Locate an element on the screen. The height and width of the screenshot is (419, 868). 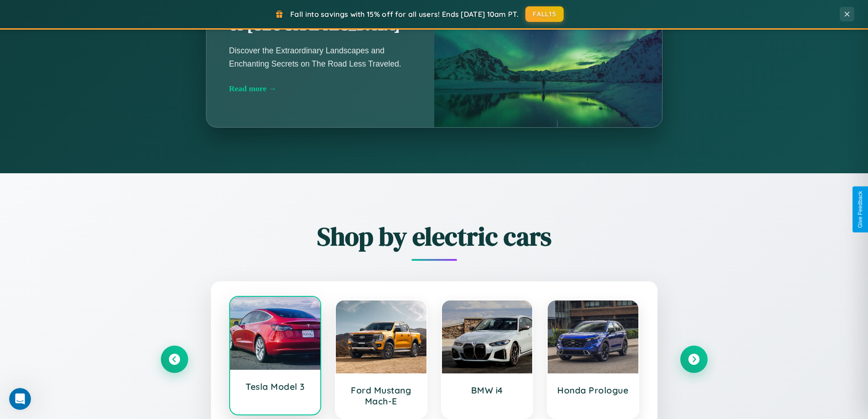
h2: Shop by electric cars is located at coordinates (434, 237).